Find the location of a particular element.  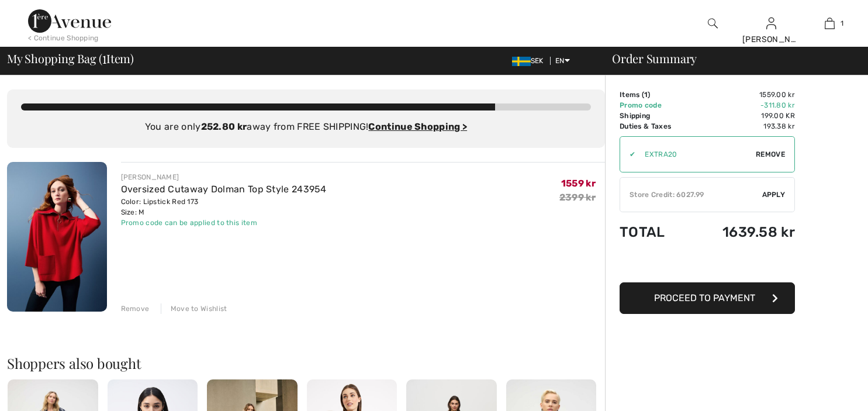

a: Oversized Cutaway Dolman Top Style 243954 is located at coordinates (224, 189).